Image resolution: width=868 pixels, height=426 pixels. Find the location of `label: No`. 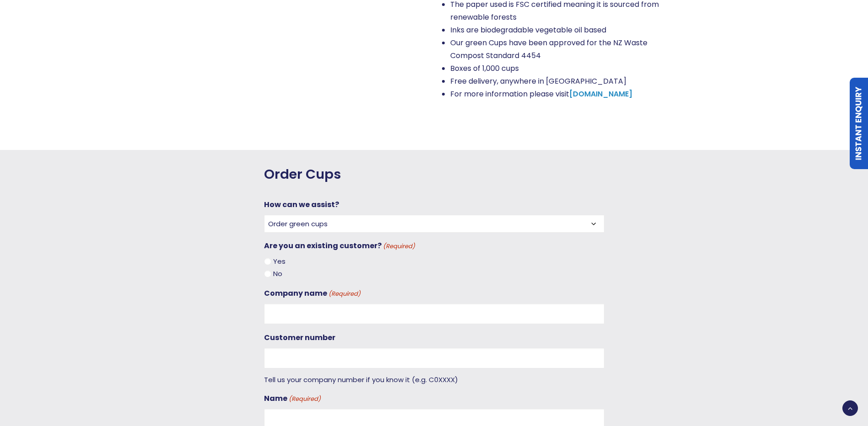

label: No is located at coordinates (278, 274).